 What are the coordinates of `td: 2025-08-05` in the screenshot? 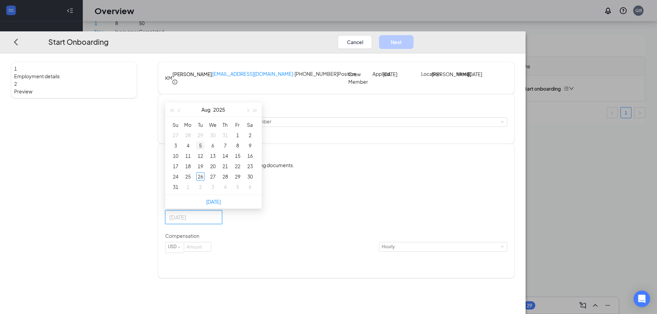 It's located at (200, 145).